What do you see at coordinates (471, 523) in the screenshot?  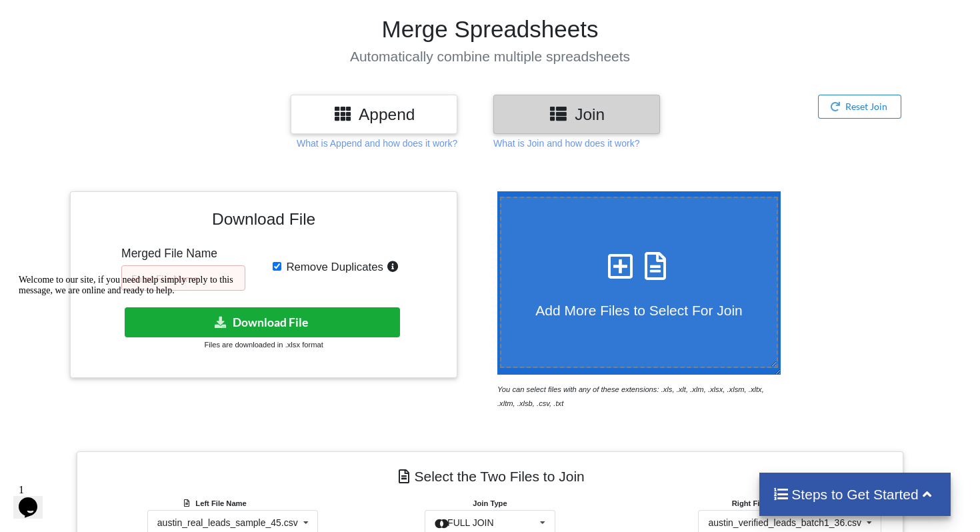 I see `span: FULL JOIN` at bounding box center [471, 523].